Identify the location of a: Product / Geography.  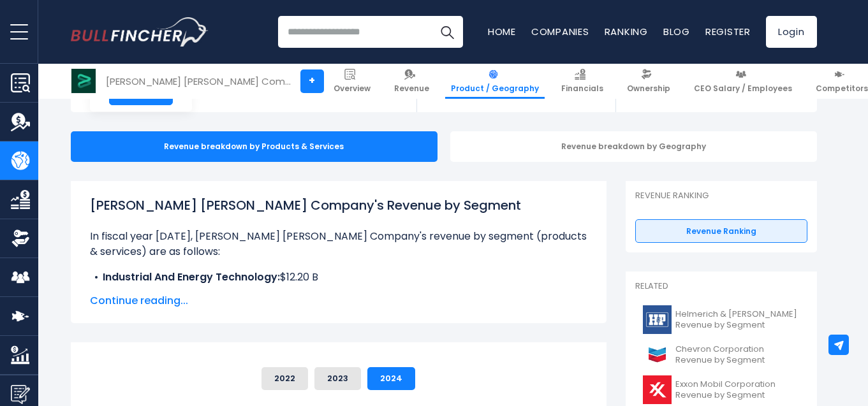
(495, 81).